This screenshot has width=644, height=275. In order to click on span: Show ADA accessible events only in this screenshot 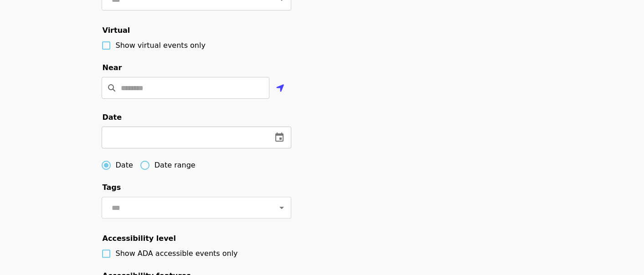, I will do `click(177, 253)`.